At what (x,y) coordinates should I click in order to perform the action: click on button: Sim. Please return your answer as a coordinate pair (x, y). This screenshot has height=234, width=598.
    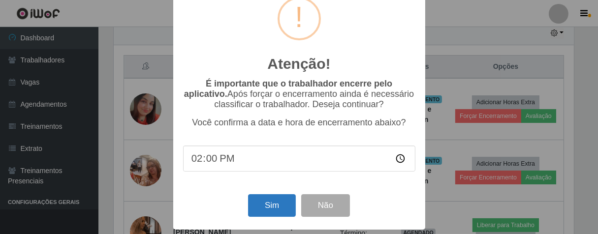
    Looking at the image, I should click on (272, 206).